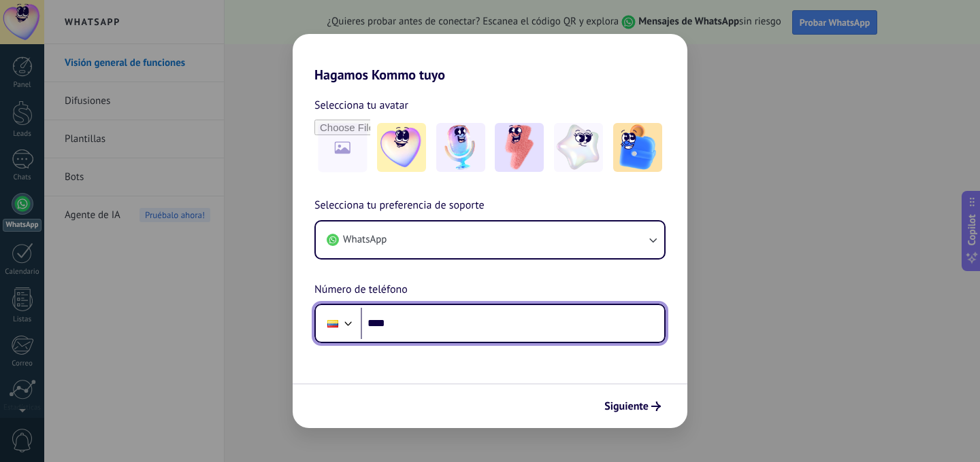 Image resolution: width=980 pixels, height=462 pixels. I want to click on img: -2.jpeg, so click(461, 148).